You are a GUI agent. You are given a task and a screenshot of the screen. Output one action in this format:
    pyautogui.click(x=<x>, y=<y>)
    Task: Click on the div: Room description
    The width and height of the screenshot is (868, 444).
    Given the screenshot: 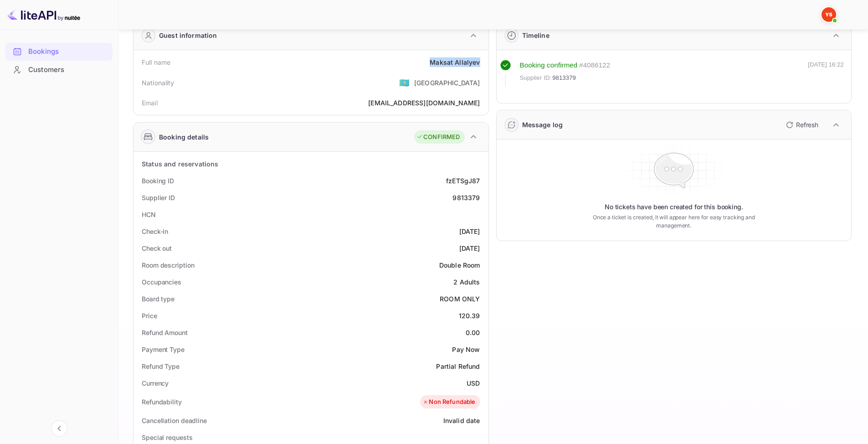 What is the action you would take?
    pyautogui.click(x=168, y=265)
    